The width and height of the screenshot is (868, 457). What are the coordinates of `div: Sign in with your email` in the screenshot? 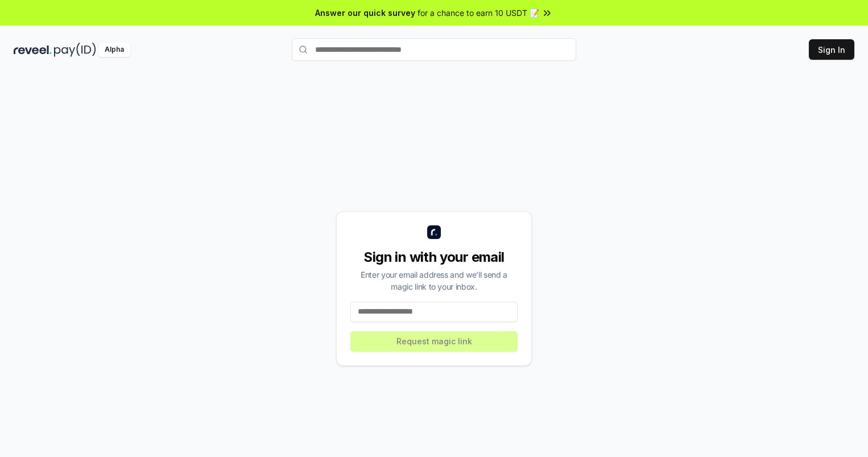 It's located at (434, 257).